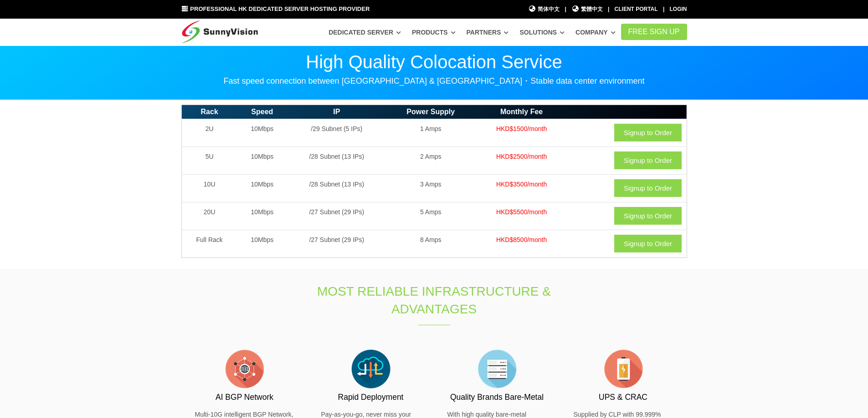 This screenshot has height=418, width=868. What do you see at coordinates (280, 9) in the screenshot?
I see `span: Professional HK Dedicated Server Hosting Provider` at bounding box center [280, 9].